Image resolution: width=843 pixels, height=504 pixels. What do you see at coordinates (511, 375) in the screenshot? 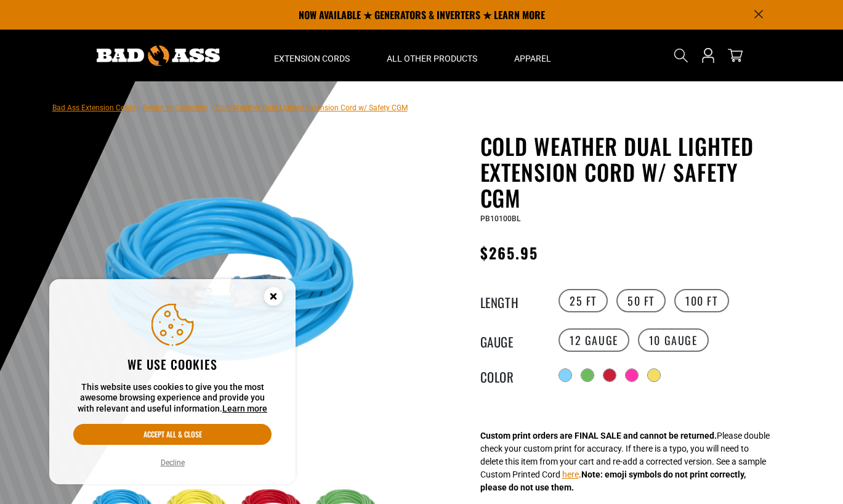
I see `legend: Color` at bounding box center [511, 375].